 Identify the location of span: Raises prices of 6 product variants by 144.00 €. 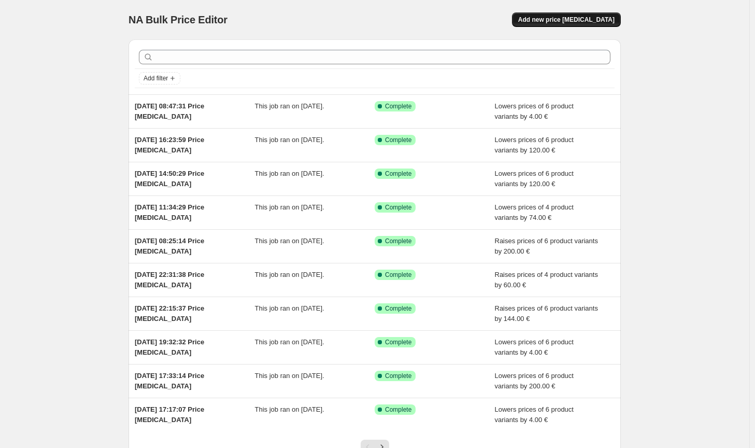
(546, 313).